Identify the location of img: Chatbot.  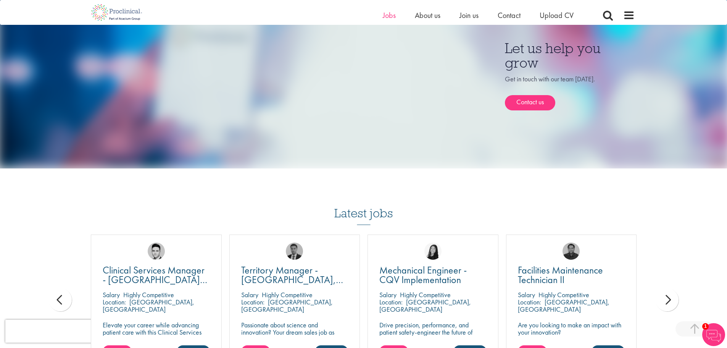
(714, 334).